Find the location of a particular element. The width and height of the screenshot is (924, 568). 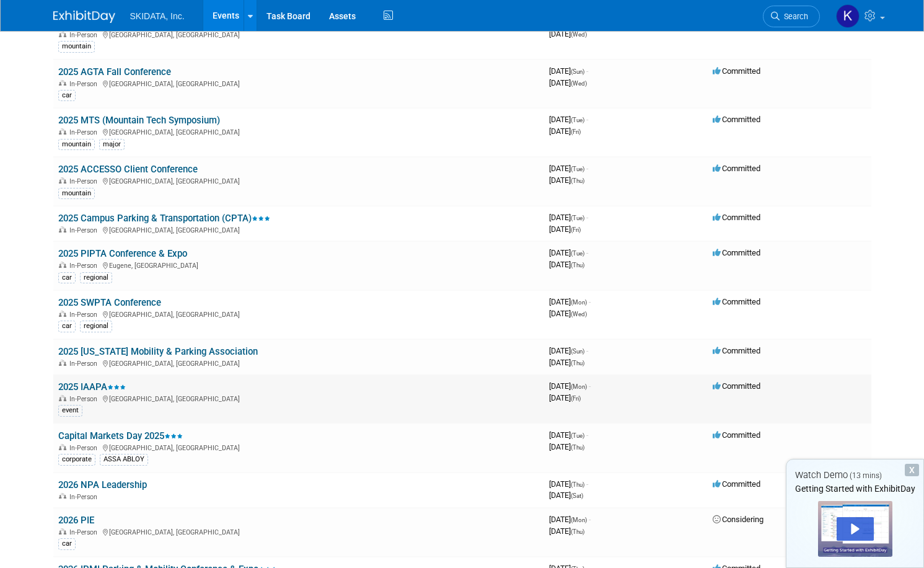

span: Search is located at coordinates (794, 16).